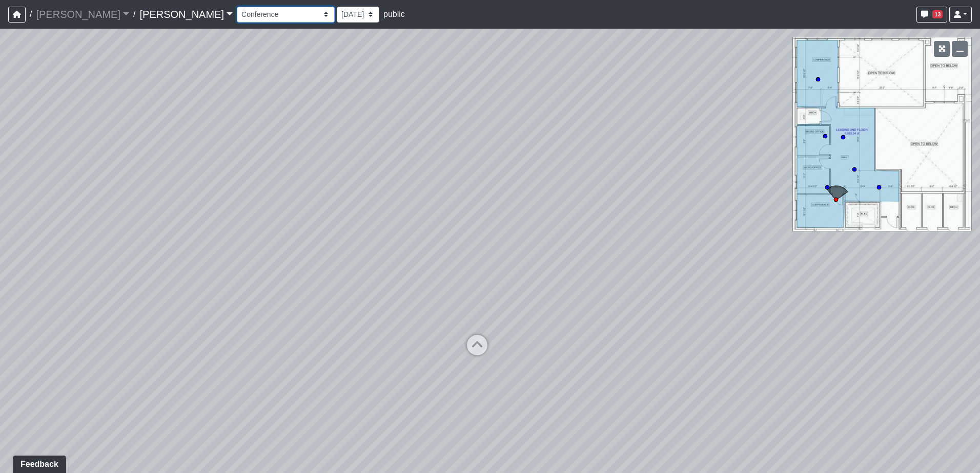 The width and height of the screenshot is (980, 473). I want to click on span: 13, so click(937, 15).